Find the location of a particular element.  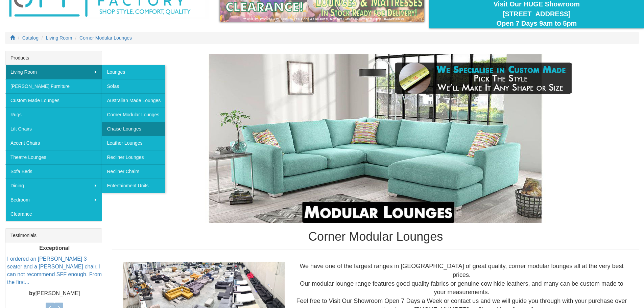

a: Sofas is located at coordinates (134, 86).